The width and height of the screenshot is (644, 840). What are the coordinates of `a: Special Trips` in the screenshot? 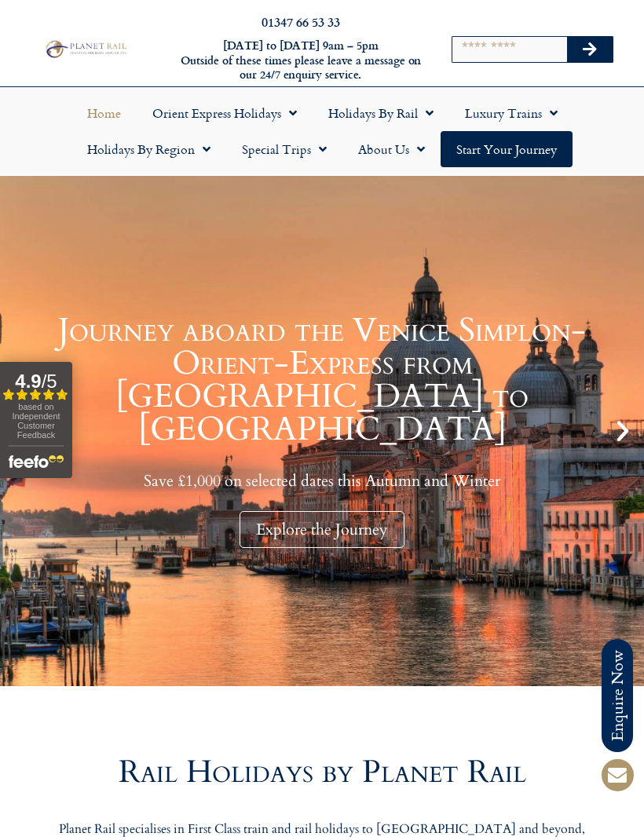 It's located at (285, 149).